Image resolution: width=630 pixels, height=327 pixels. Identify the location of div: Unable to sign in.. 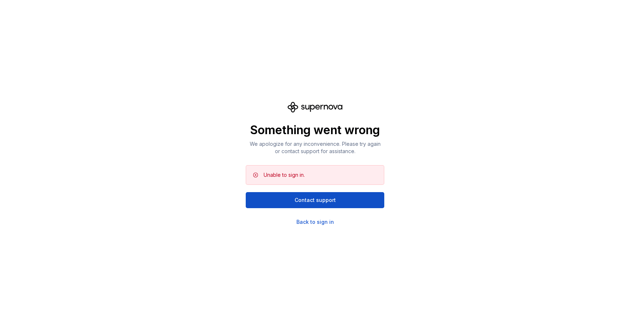
(284, 175).